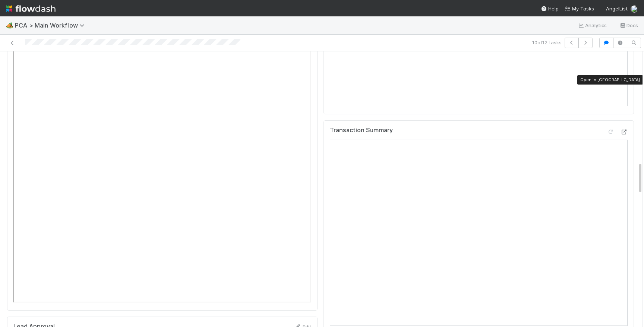 This screenshot has width=644, height=327. Describe the element at coordinates (547, 42) in the screenshot. I see `span: 10 of 12 tasks` at that location.